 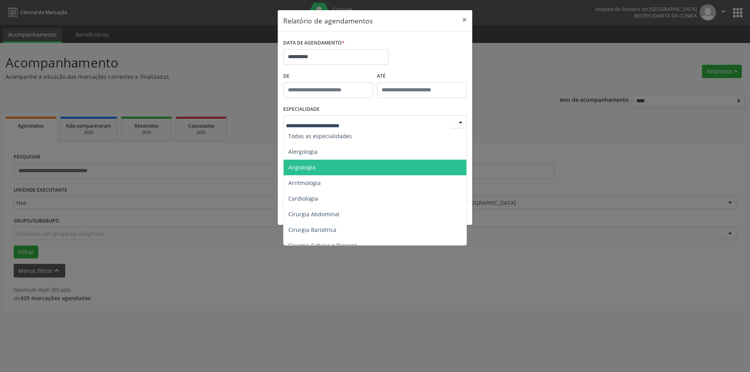 I want to click on label: De, so click(x=328, y=76).